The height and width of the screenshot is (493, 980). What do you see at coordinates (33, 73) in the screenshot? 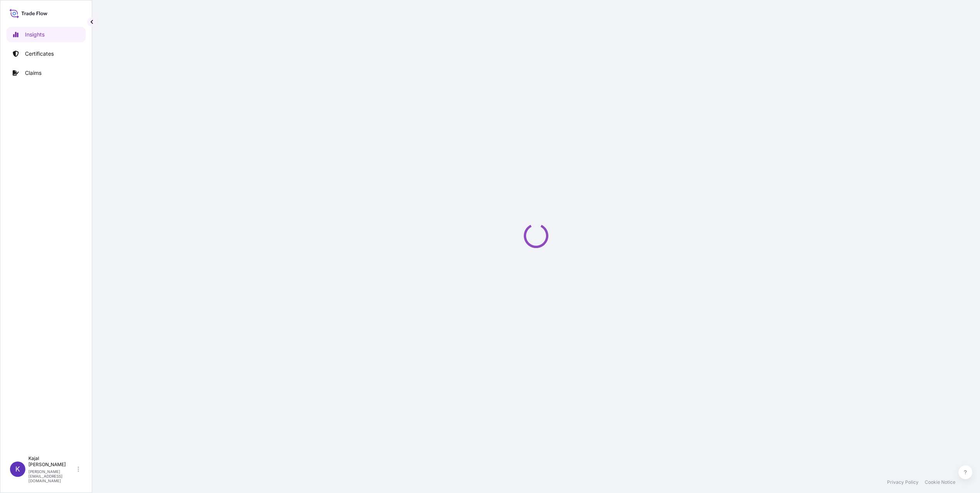
I see `p: Claims` at bounding box center [33, 73].